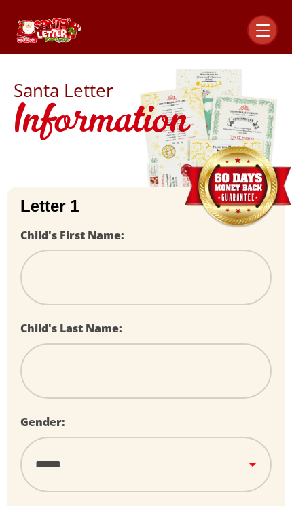 This screenshot has height=506, width=292. I want to click on img: Santa Letter Logo, so click(48, 31).